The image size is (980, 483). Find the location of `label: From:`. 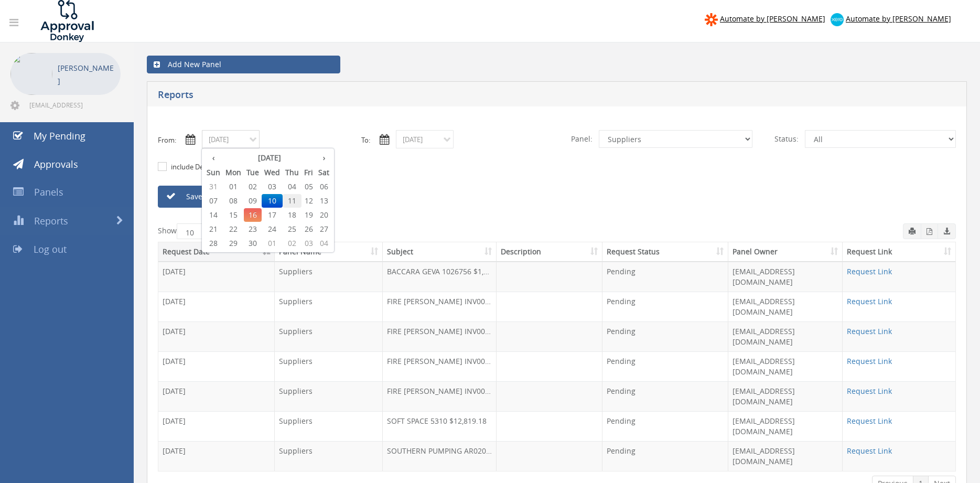

label: From: is located at coordinates (167, 140).